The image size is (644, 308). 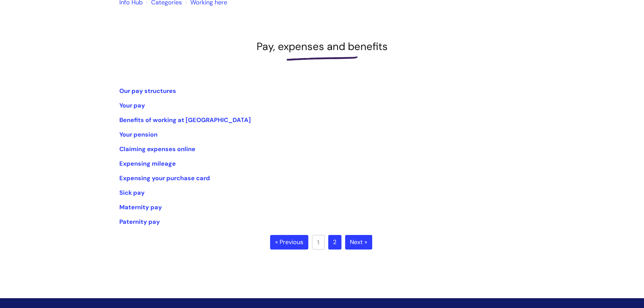 I want to click on a: Paternity pay, so click(x=139, y=222).